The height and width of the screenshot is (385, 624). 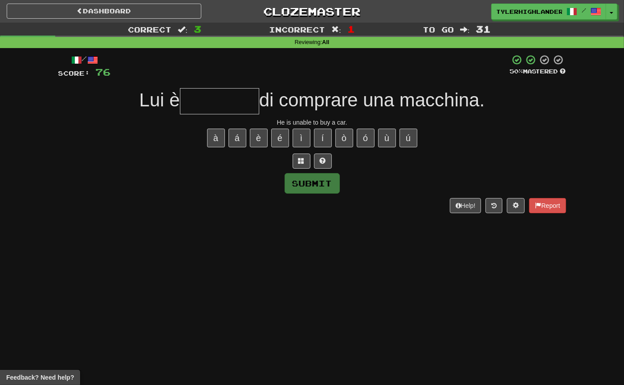 What do you see at coordinates (538, 72) in the screenshot?
I see `div: Mastered` at bounding box center [538, 72].